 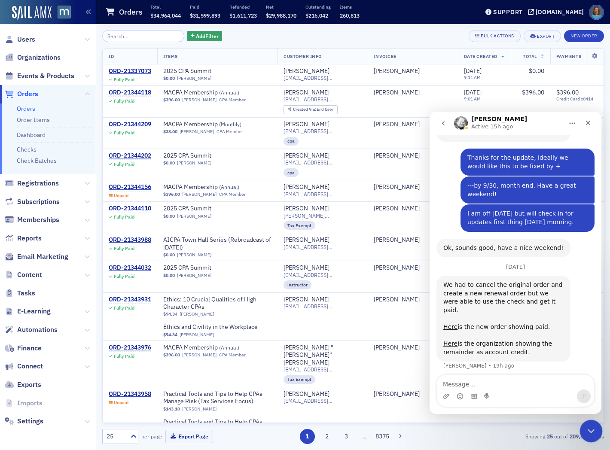 I want to click on button: 1, so click(x=307, y=437).